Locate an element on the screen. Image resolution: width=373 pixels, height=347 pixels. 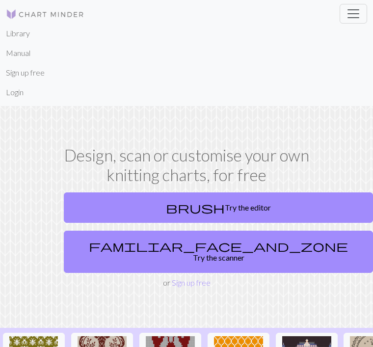
span: brush is located at coordinates (195, 208).